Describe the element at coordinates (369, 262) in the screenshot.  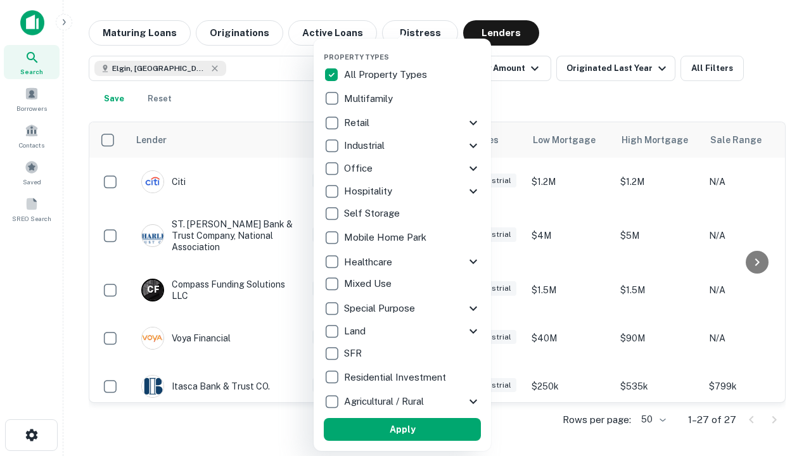
I see `p: Healthcare` at that location.